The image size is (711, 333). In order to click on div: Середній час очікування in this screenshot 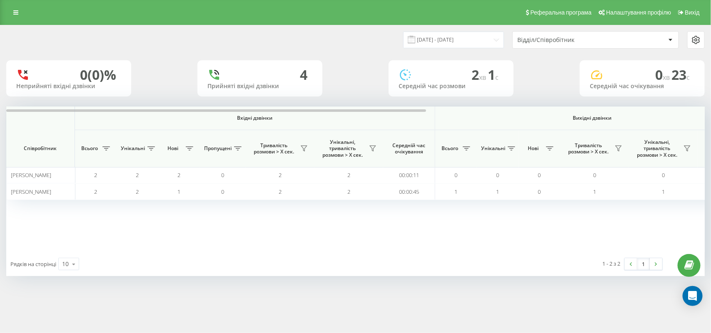, I will do `click(642, 86)`.